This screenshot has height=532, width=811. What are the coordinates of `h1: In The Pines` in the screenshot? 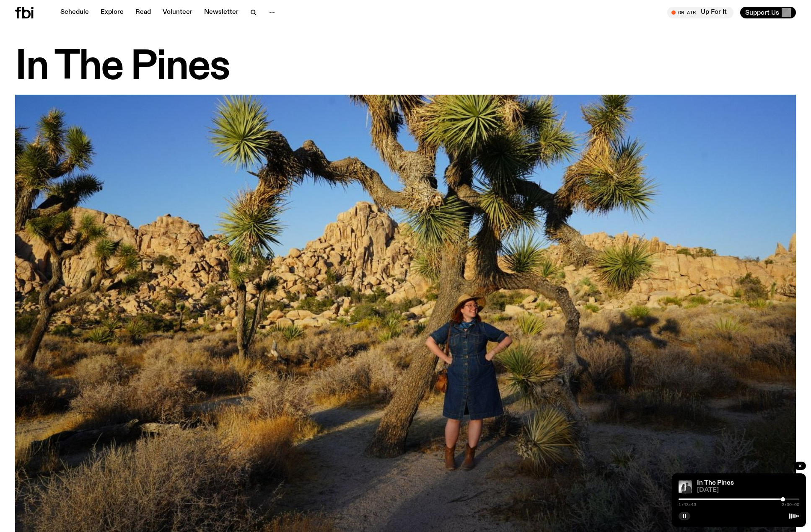 It's located at (405, 67).